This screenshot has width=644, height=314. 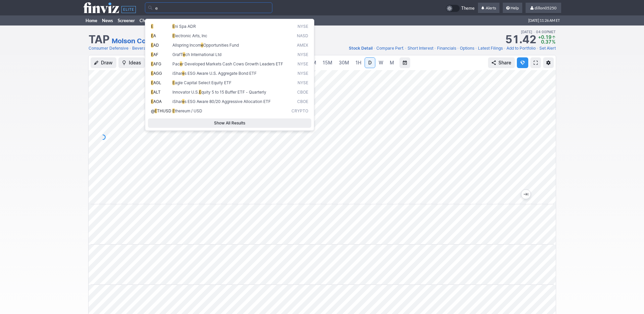 What do you see at coordinates (327, 62) in the screenshot?
I see `span: 15M` at bounding box center [327, 62].